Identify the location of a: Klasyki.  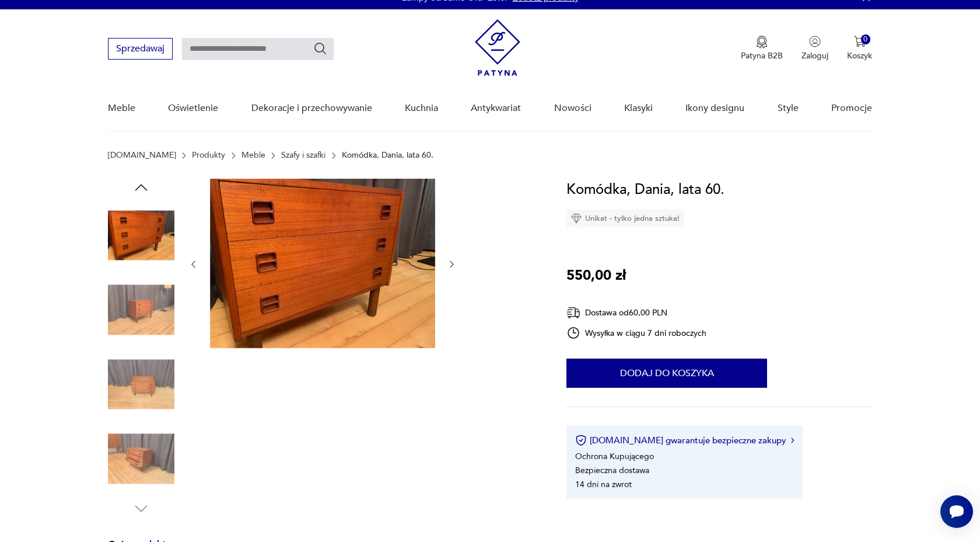
(638, 108).